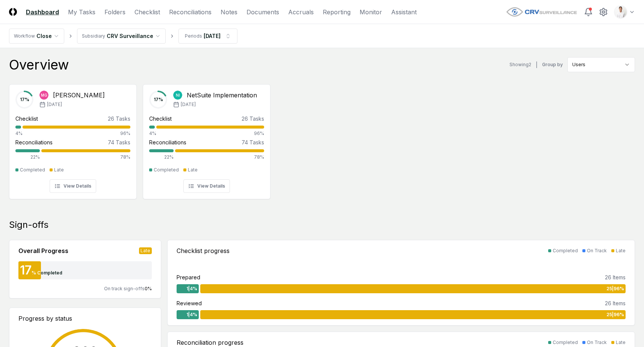 This screenshot has height=347, width=644. Describe the element at coordinates (177, 95) in the screenshot. I see `span: NI` at that location.